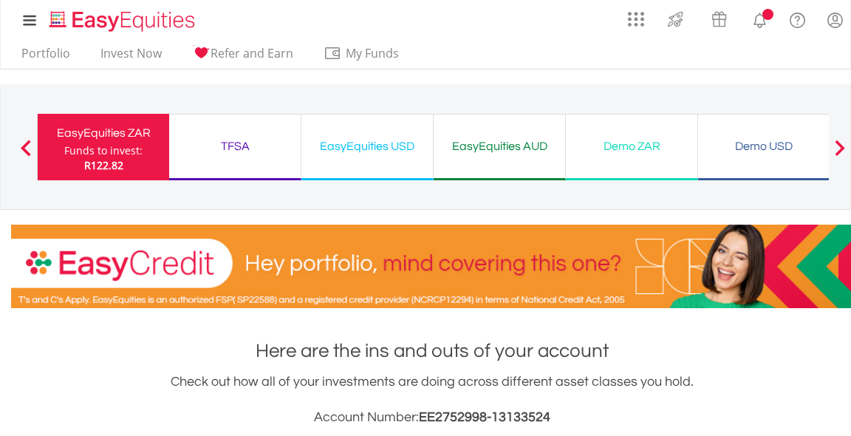 This screenshot has width=851, height=436. I want to click on span: EE2752998-13133524, so click(484, 416).